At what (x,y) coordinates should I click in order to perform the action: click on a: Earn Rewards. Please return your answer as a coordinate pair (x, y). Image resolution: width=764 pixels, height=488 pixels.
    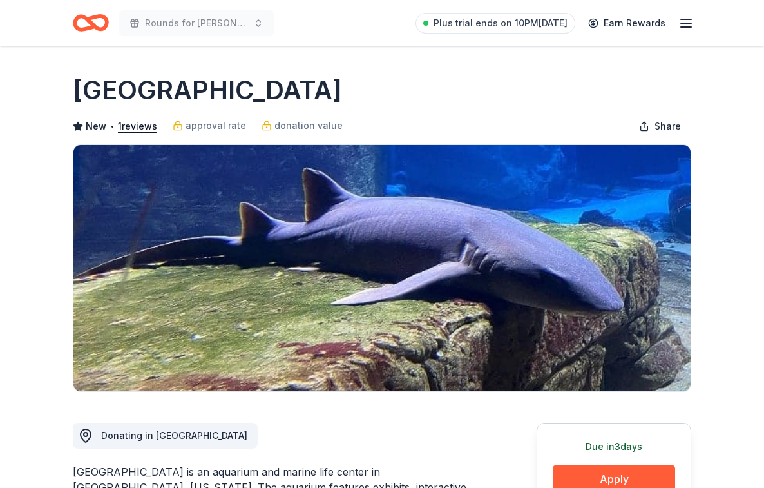
    Looking at the image, I should click on (627, 23).